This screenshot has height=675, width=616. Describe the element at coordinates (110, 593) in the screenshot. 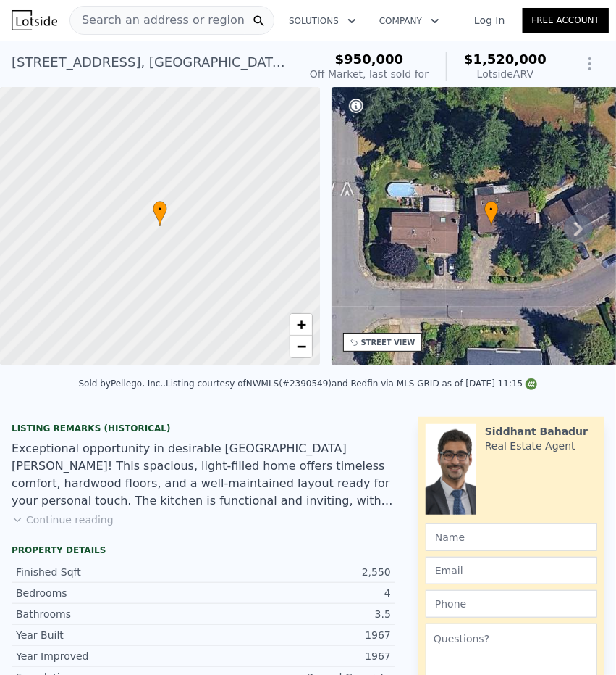

I see `div: Bedrooms` at that location.